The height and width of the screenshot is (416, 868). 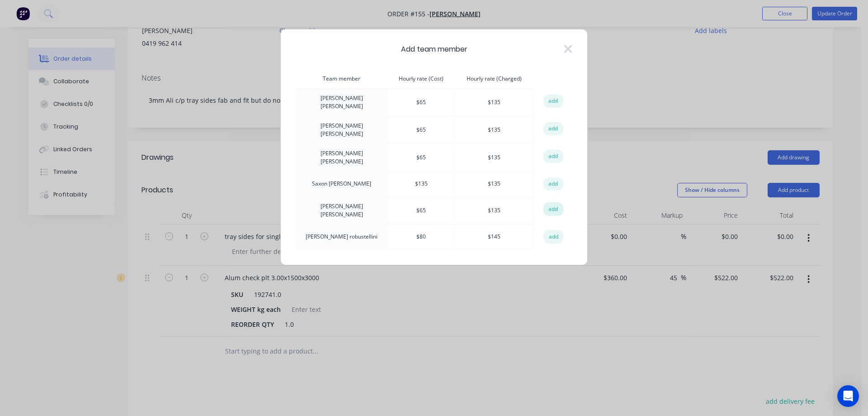 What do you see at coordinates (848, 396) in the screenshot?
I see `div: Open Intercom Messenger` at bounding box center [848, 396].